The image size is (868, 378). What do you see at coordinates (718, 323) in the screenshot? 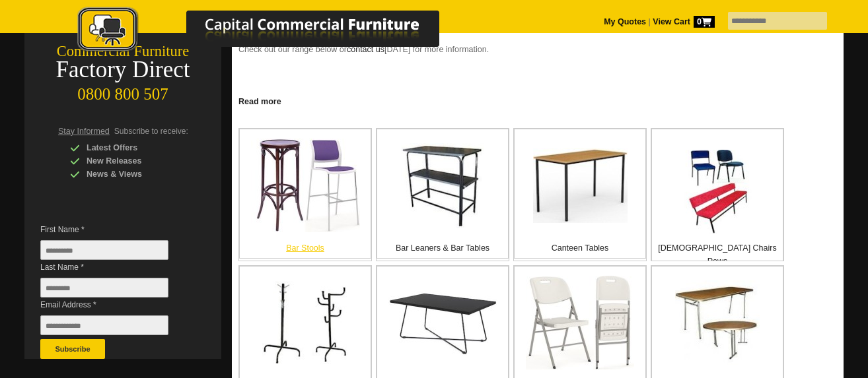
I see `img: Folding Tables` at bounding box center [718, 323].